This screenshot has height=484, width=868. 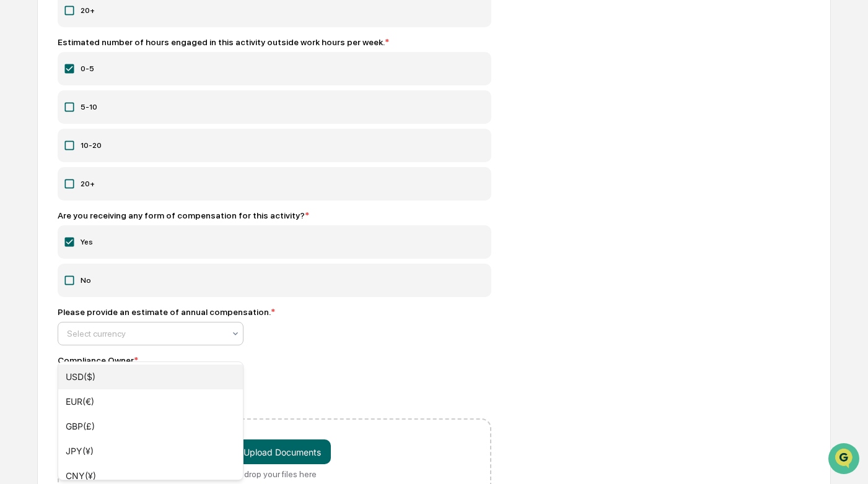 I want to click on label: No, so click(x=275, y=281).